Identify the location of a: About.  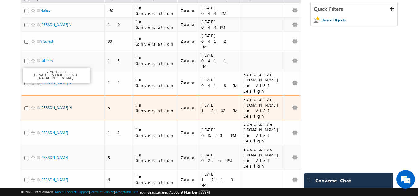
(59, 192).